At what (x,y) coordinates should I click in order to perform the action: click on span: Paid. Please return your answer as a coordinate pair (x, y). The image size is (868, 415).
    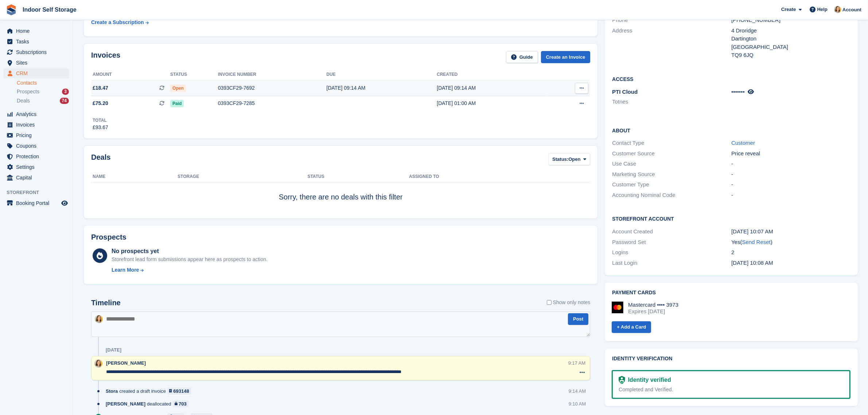
    Looking at the image, I should click on (177, 103).